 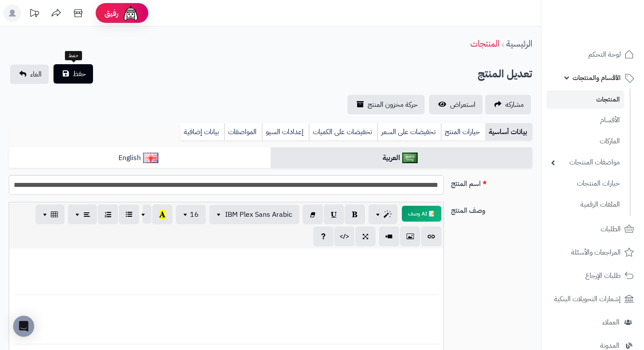 What do you see at coordinates (131, 13) in the screenshot?
I see `img: ai-face.png` at bounding box center [131, 13].